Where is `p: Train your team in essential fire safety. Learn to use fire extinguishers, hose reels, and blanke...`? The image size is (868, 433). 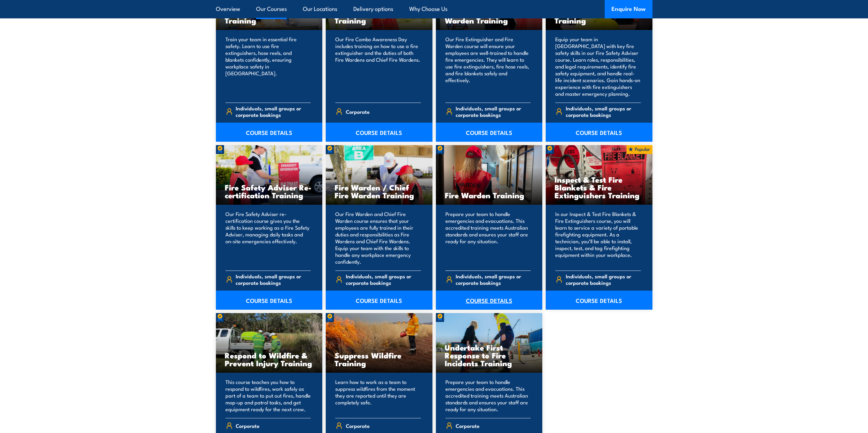
p: Train your team in essential fire safety. Learn to use fire extinguishers, hose reels, and blanke... is located at coordinates (268, 66).